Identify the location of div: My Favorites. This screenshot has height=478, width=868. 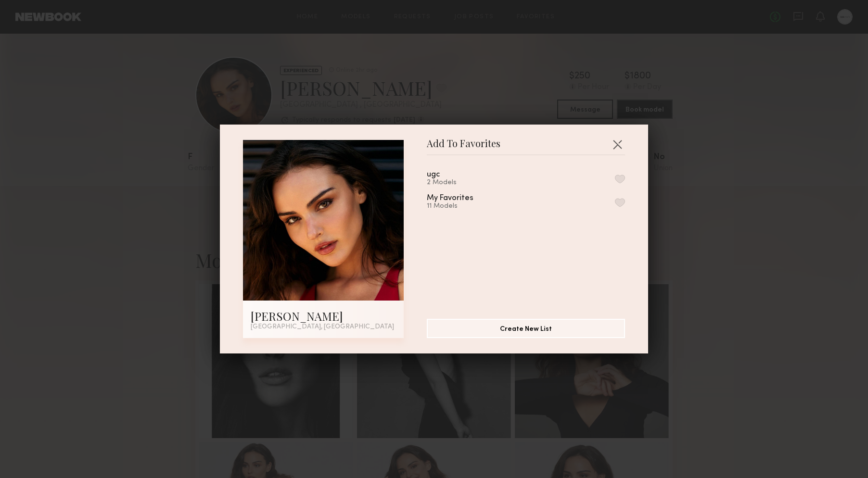
(450, 199).